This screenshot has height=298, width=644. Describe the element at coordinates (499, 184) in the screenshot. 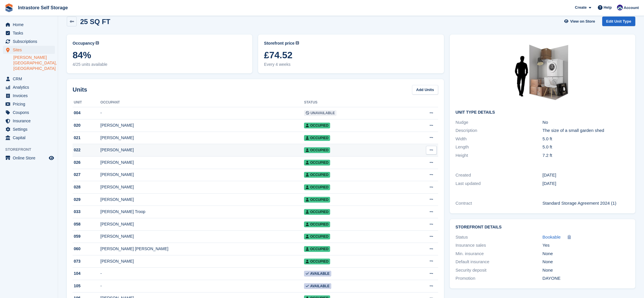

I see `div: Last updated` at that location.